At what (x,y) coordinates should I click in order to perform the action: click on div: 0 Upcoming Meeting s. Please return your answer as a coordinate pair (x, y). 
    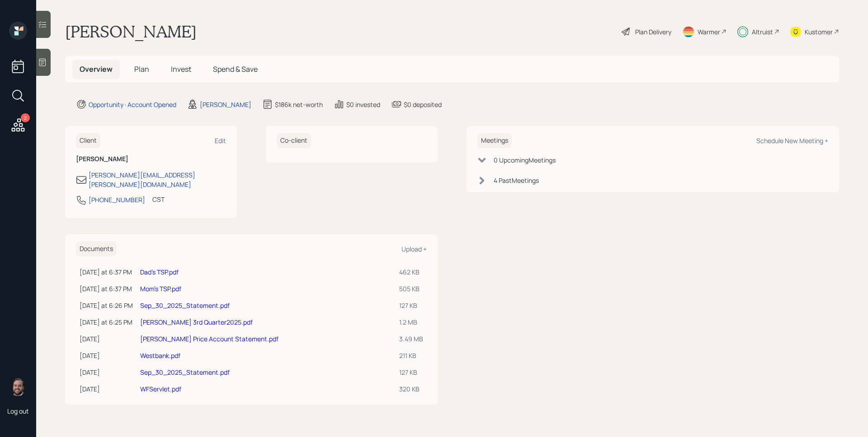
    Looking at the image, I should click on (524, 160).